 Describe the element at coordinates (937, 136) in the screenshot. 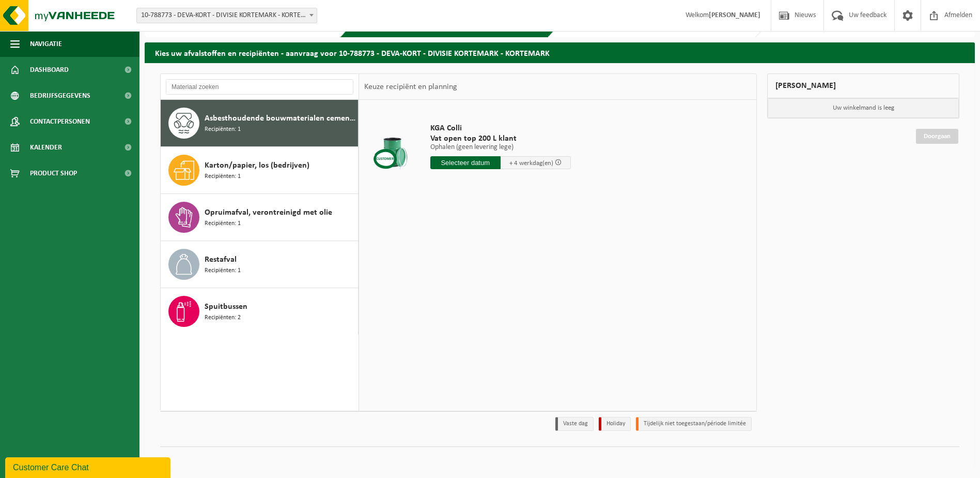

I see `a: Doorgaan` at that location.